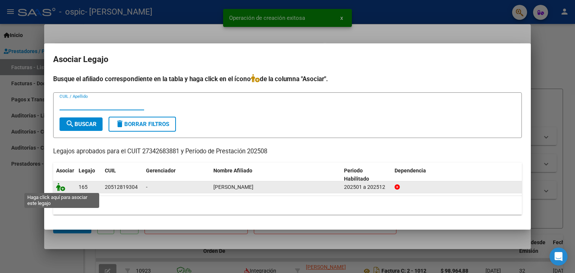  Describe the element at coordinates (110, 171) in the screenshot. I see `span: CUIL` at that location.